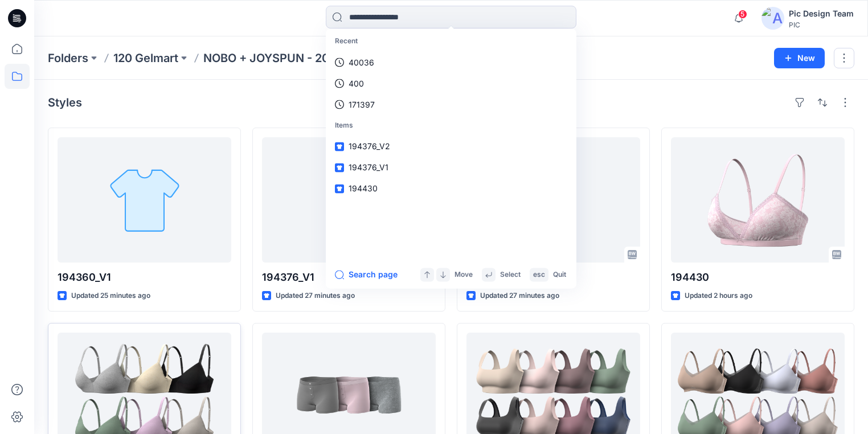 This screenshot has height=434, width=868. I want to click on a: 194360_V1, so click(144, 200).